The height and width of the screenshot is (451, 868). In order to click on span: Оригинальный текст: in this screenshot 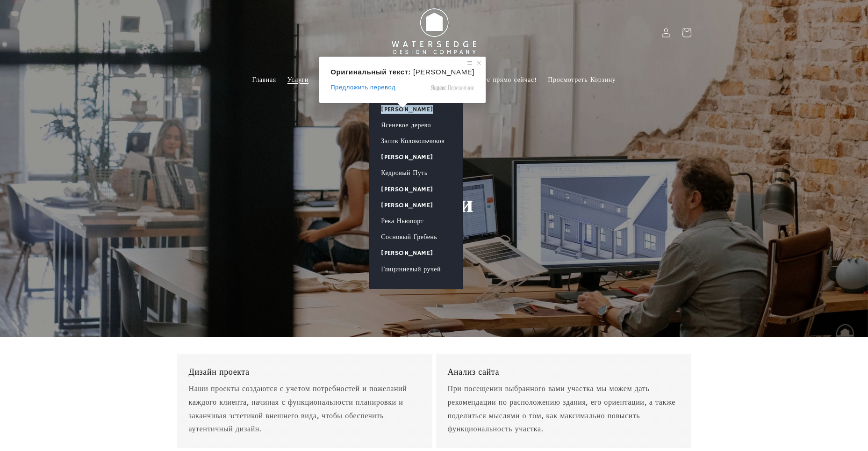, I will do `click(371, 72)`.